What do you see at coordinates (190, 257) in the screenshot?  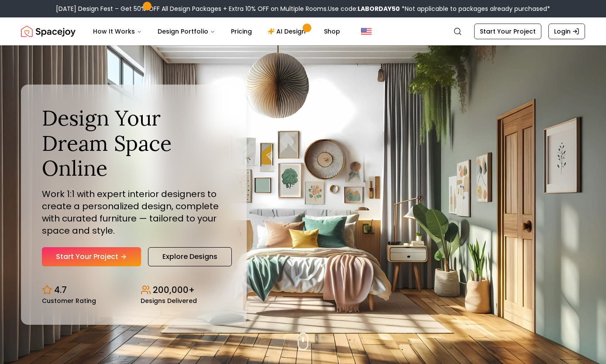 I see `a: Explore Designs` at bounding box center [190, 257].